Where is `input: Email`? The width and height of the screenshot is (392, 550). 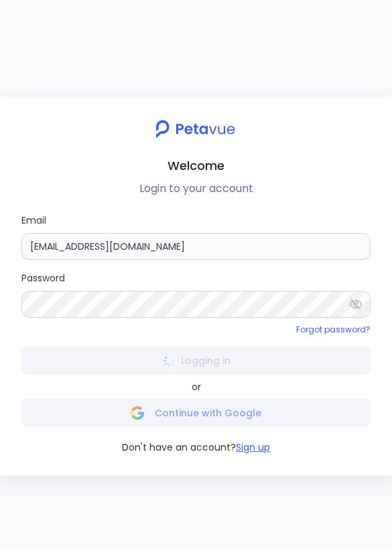 input: Email is located at coordinates (196, 246).